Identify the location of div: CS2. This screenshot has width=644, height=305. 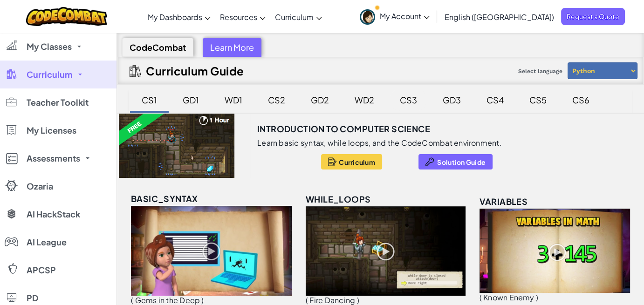
(276, 100).